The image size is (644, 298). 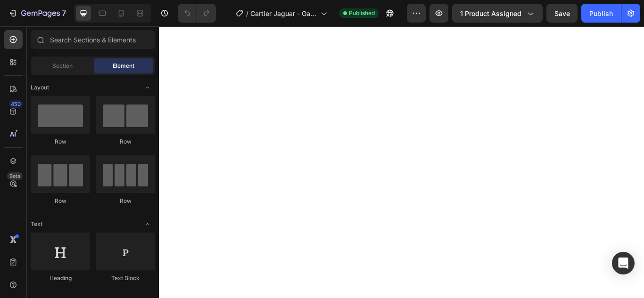 I want to click on div: Publish, so click(x=601, y=13).